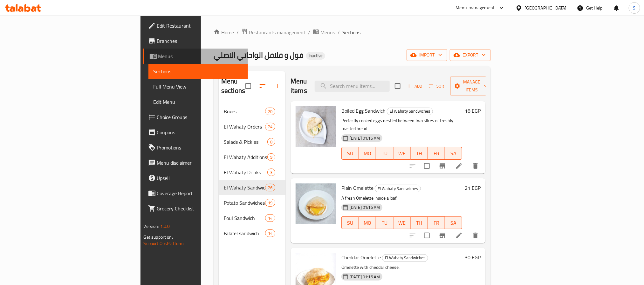 The width and height of the screenshot is (644, 285). What do you see at coordinates (196, 178) in the screenshot?
I see `a: Upsell` at bounding box center [196, 178].